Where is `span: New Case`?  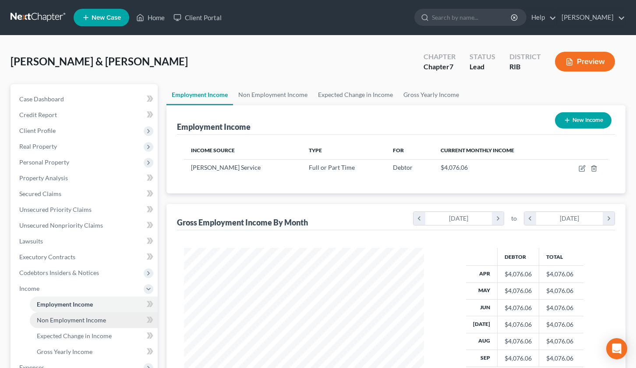 span: New Case is located at coordinates (106, 18).